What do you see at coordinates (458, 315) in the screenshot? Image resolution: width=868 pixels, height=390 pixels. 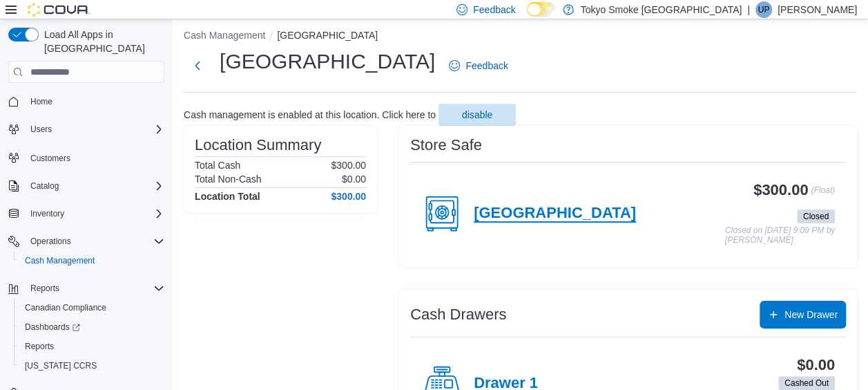 I see `h3: Cash Drawers` at bounding box center [458, 315].